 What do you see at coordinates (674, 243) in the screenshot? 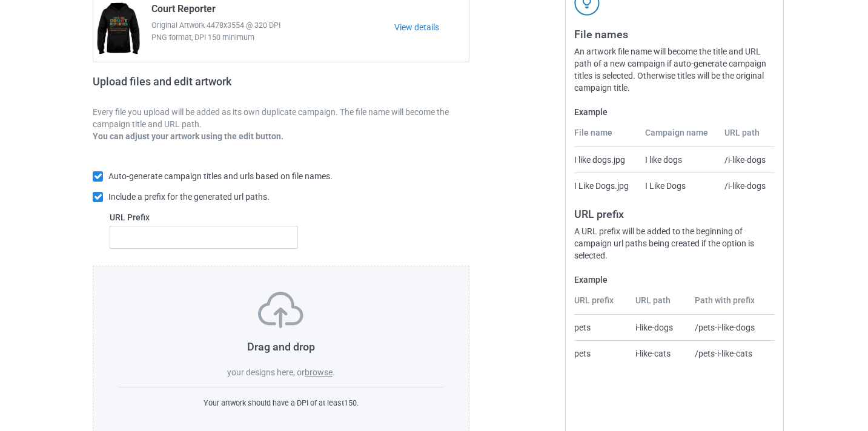
I see `div: A URL prefix will be added to the beginning of campaign url paths being created if the option is ...` at bounding box center [674, 243].